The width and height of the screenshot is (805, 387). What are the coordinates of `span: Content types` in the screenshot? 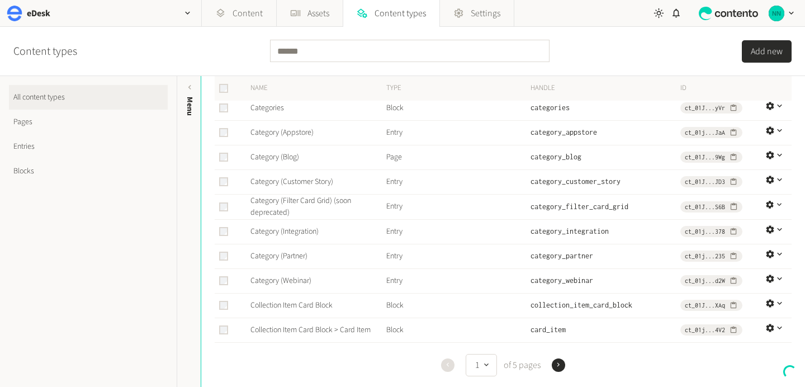 It's located at (400, 13).